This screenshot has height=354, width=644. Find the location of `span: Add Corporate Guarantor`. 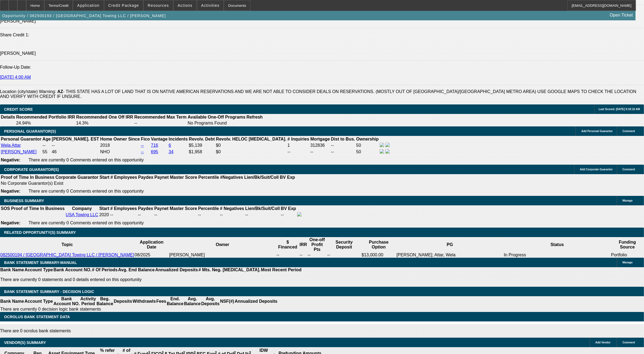

span: Add Corporate Guarantor is located at coordinates (596, 169).